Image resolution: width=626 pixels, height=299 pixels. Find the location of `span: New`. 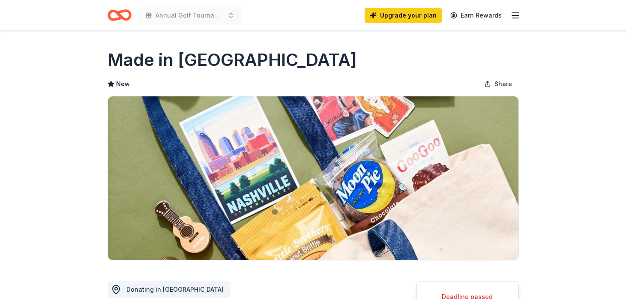

span: New is located at coordinates (123, 84).